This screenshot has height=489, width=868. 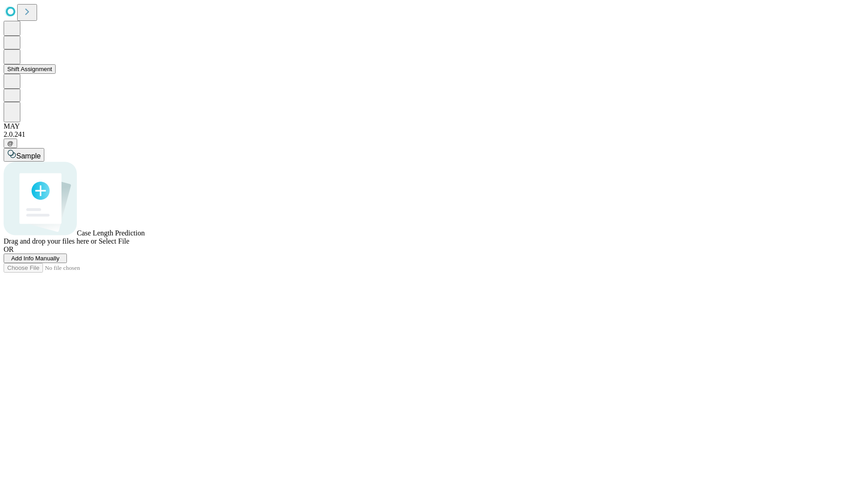 What do you see at coordinates (434, 134) in the screenshot?
I see `div: 2.0.241` at bounding box center [434, 134].